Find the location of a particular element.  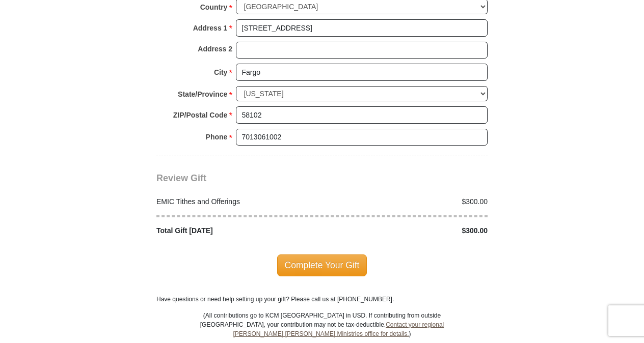

strong: Address 2 is located at coordinates (215, 49).